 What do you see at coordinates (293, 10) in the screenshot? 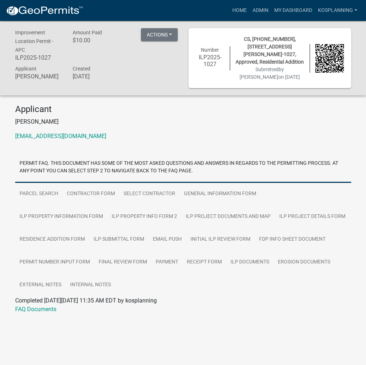
I see `a: My Dashboard` at bounding box center [293, 10].